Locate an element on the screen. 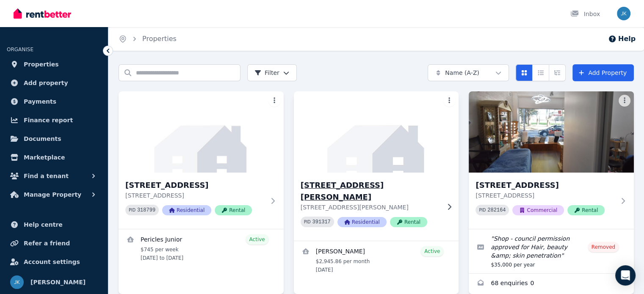 The width and height of the screenshot is (644, 294). img: RentBetter is located at coordinates (42, 14).